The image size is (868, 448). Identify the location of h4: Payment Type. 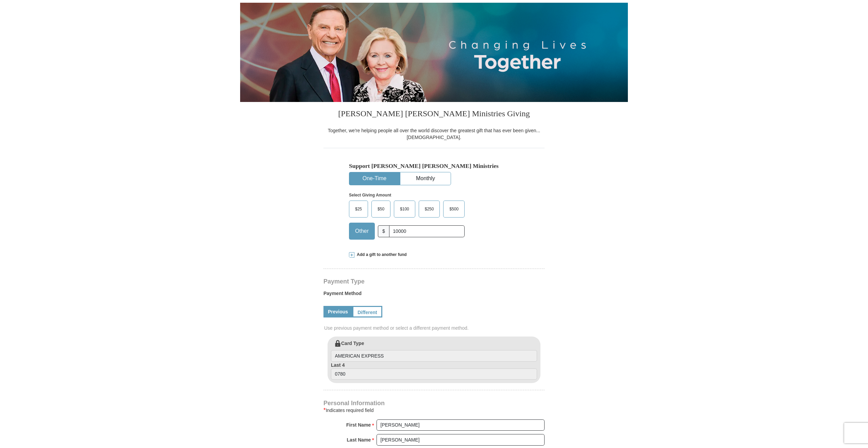
(434, 281).